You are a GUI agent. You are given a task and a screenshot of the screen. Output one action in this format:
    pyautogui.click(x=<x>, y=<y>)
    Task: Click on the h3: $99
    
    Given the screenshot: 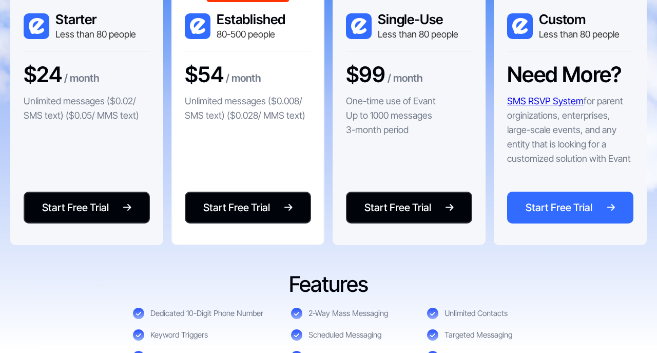 What is the action you would take?
    pyautogui.click(x=365, y=74)
    